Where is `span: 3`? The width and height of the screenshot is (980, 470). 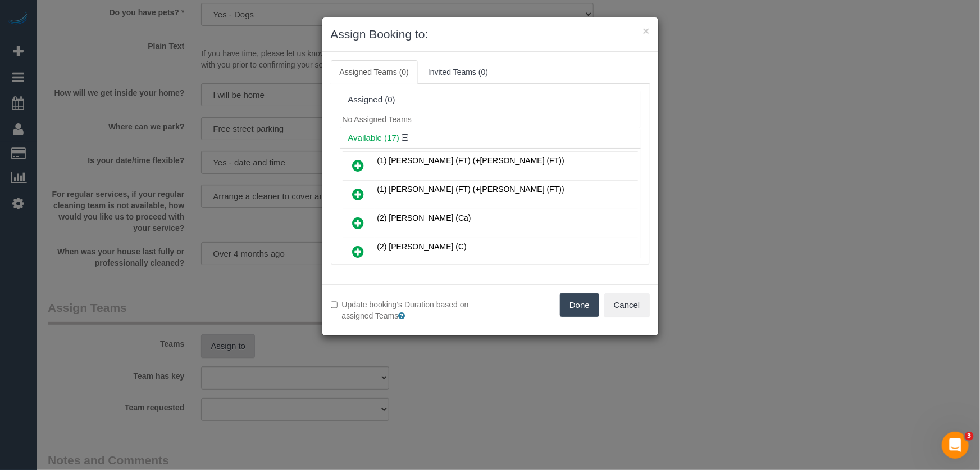 span: 3 is located at coordinates (970, 436).